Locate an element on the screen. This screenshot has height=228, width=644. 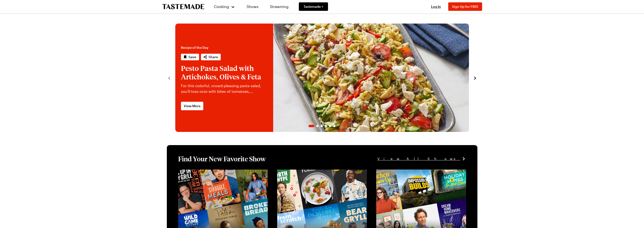
span: Go to slide 3 is located at coordinates (322, 126).